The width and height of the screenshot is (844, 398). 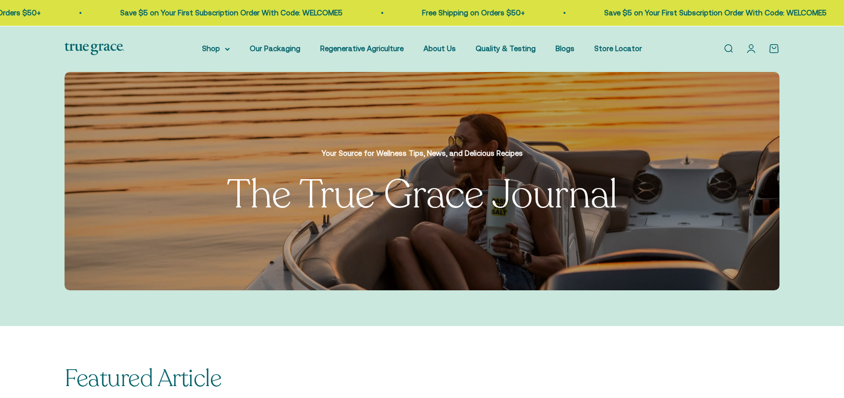 What do you see at coordinates (216, 49) in the screenshot?
I see `summary: Shop` at bounding box center [216, 49].